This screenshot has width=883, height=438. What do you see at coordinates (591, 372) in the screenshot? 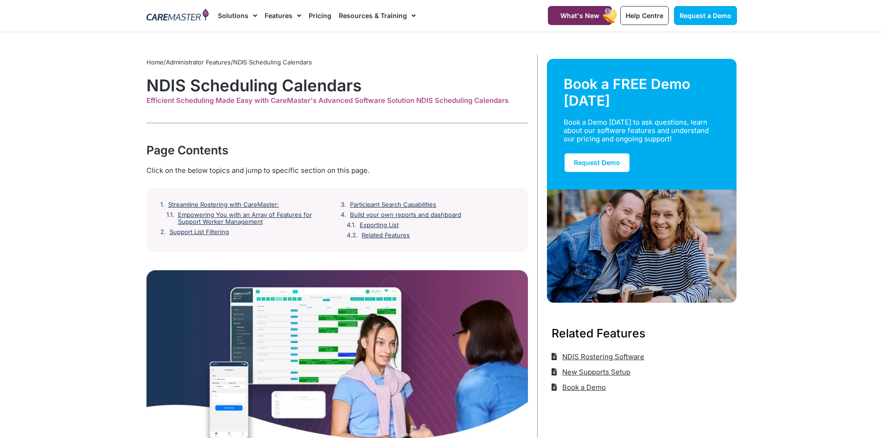
I see `a: New Supports Setup` at bounding box center [591, 372].